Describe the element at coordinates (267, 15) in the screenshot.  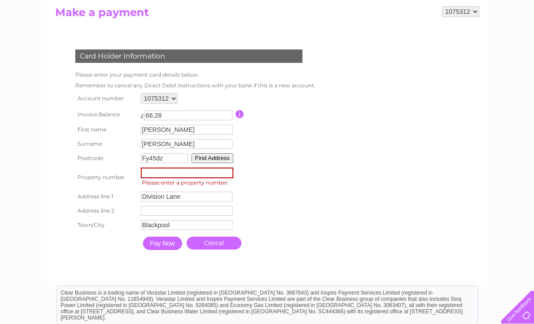
I see `h2: Make a payment` at that location.